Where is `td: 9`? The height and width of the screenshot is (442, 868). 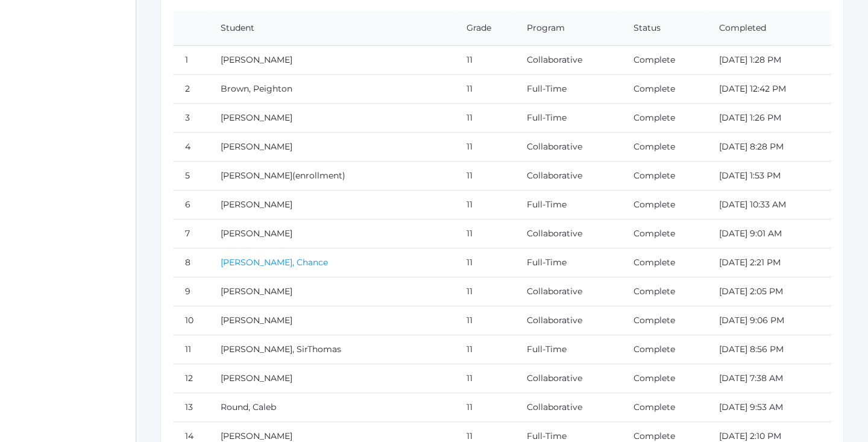 td: 9 is located at coordinates (190, 292).